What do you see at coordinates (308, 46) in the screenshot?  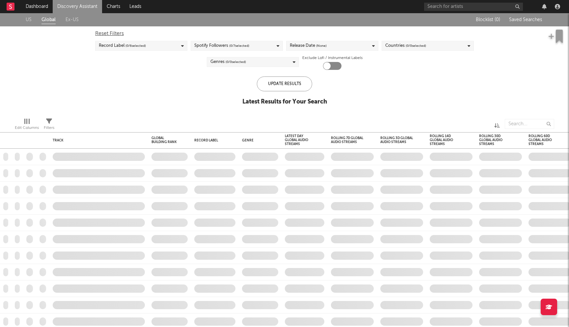 I see `div: Release Date` at bounding box center [308, 46].